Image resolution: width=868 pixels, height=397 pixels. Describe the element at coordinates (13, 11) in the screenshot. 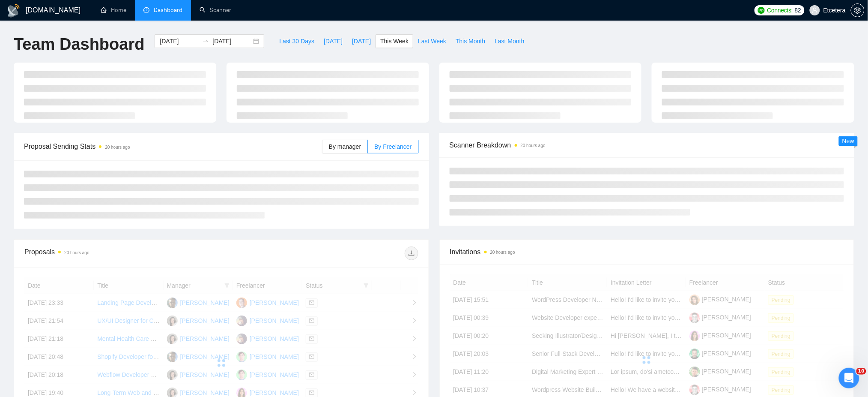

I see `img: logo` at that location.